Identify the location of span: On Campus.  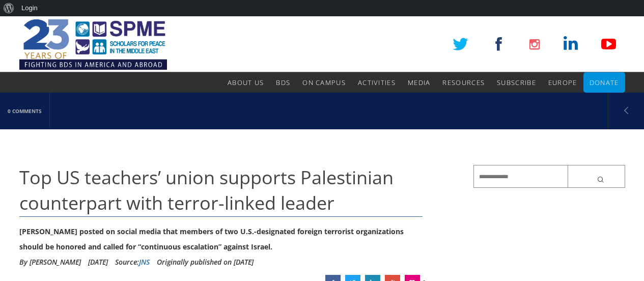
(324, 83).